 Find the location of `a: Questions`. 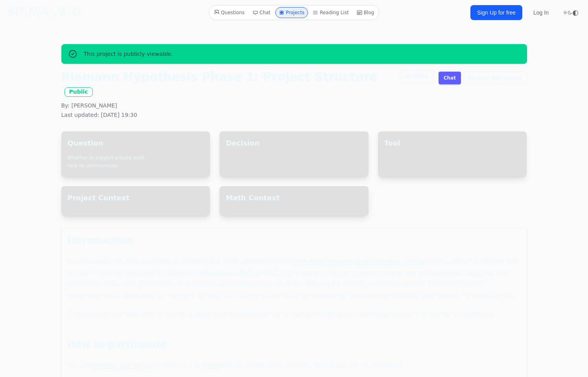

a: Questions is located at coordinates (229, 13).